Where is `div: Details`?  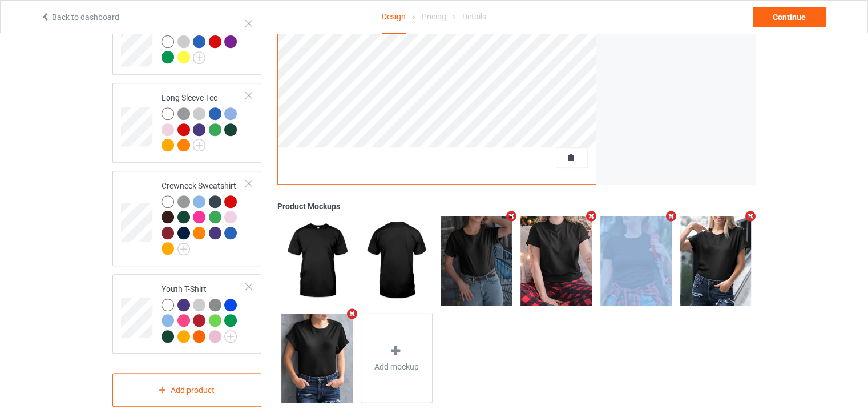 div: Details is located at coordinates (474, 16).